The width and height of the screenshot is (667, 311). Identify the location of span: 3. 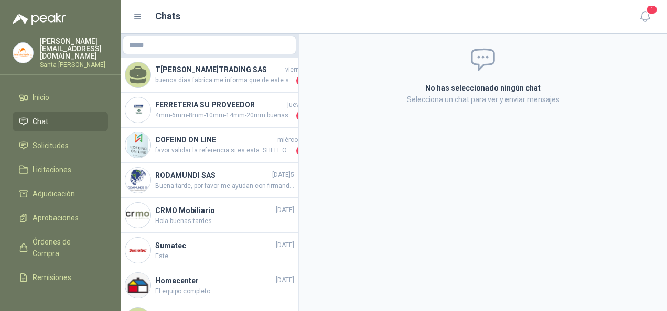
(301, 151).